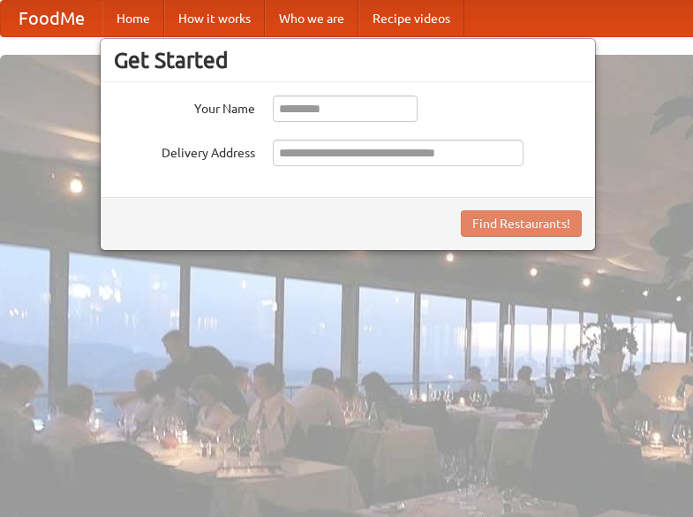  What do you see at coordinates (215, 19) in the screenshot?
I see `a: How it works` at bounding box center [215, 19].